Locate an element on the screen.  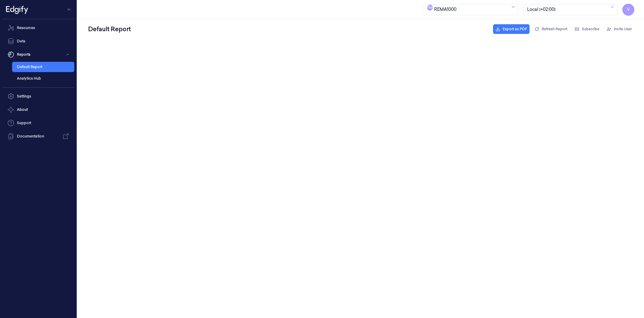
a: Support is located at coordinates (39, 122).